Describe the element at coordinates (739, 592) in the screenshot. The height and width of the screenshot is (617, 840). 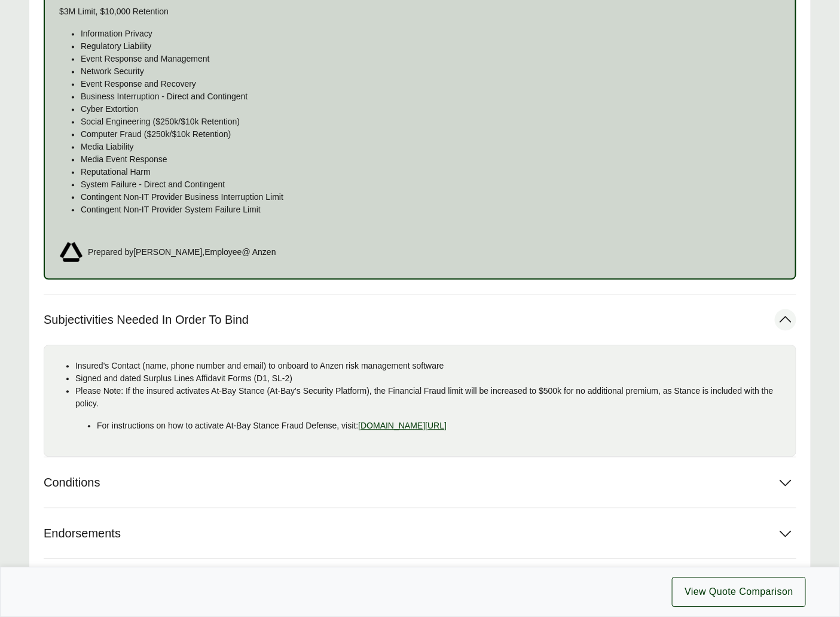
I see `a: View Quote Comparison` at that location.